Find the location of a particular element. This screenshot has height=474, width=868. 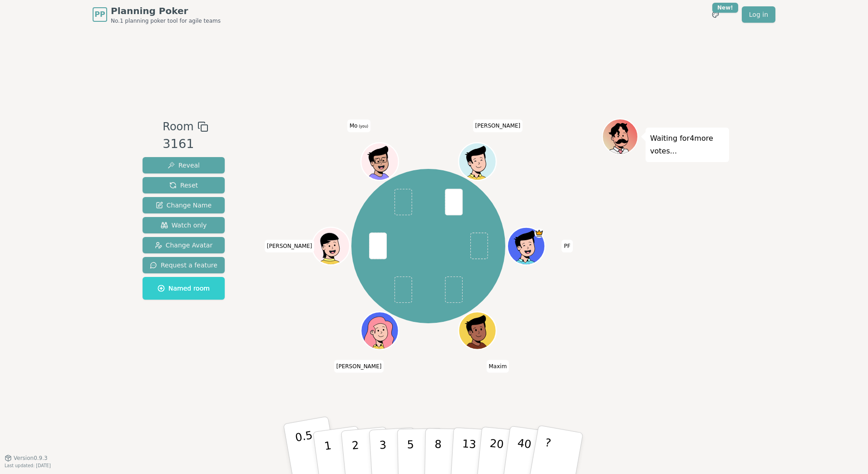

span: PF is the host is located at coordinates (539, 233).